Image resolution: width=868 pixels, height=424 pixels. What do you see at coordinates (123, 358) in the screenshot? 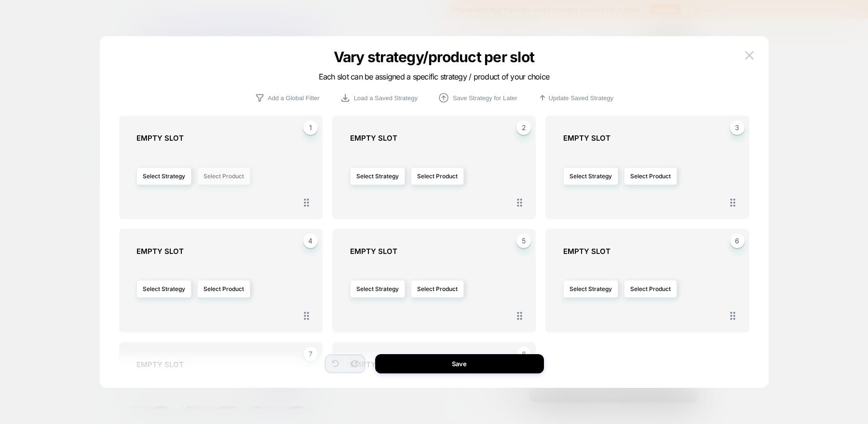
I see `span: 1` at bounding box center [123, 358].